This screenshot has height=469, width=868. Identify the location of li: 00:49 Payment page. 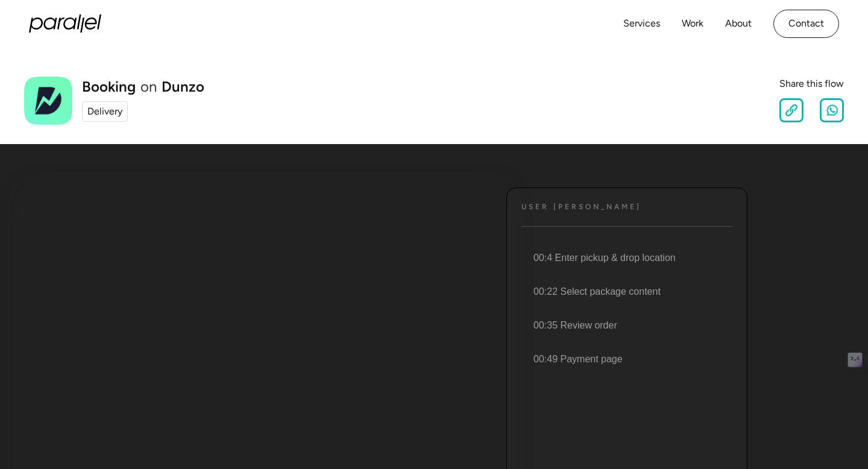
(626, 360).